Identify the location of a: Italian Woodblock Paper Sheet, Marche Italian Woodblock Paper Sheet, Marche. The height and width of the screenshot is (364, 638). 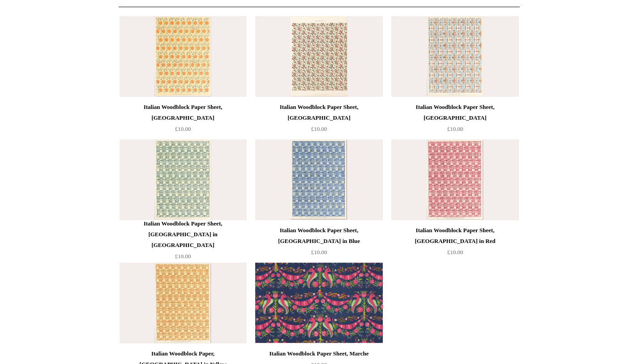
(319, 303).